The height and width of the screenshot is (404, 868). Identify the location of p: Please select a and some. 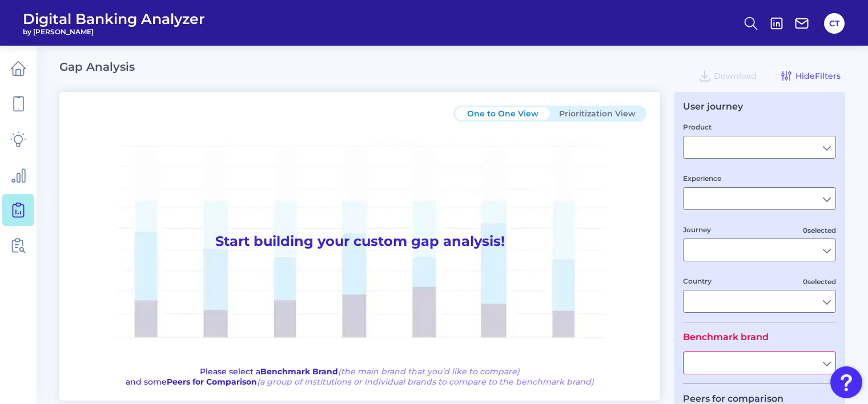
(360, 377).